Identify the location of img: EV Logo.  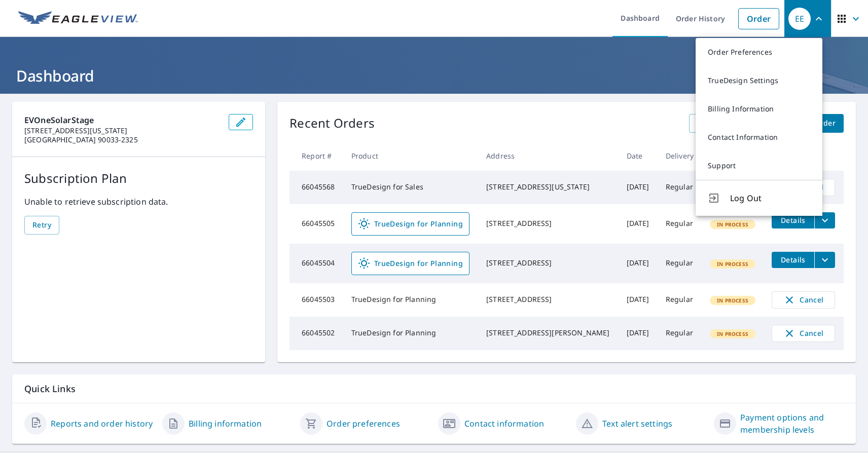
(78, 19).